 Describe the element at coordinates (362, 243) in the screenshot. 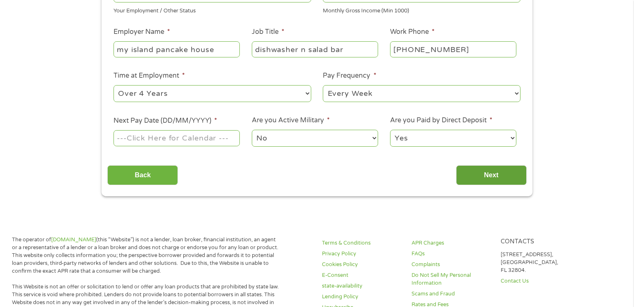

I see `a: Terms & Conditions` at that location.